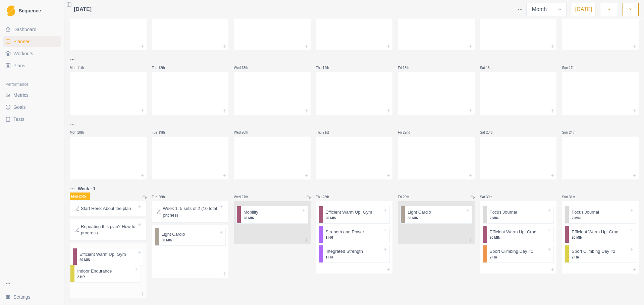 Image resolution: width=644 pixels, height=305 pixels. I want to click on p: Week - 1, so click(86, 189).